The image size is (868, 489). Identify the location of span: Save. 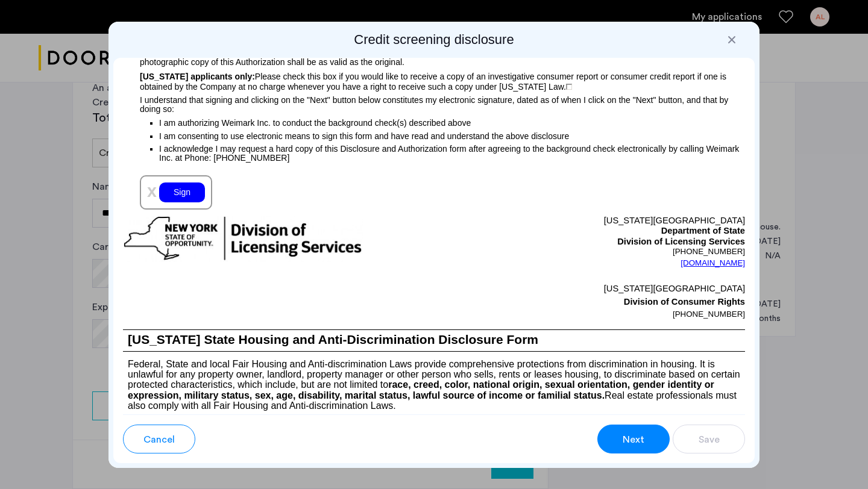
(709, 440).